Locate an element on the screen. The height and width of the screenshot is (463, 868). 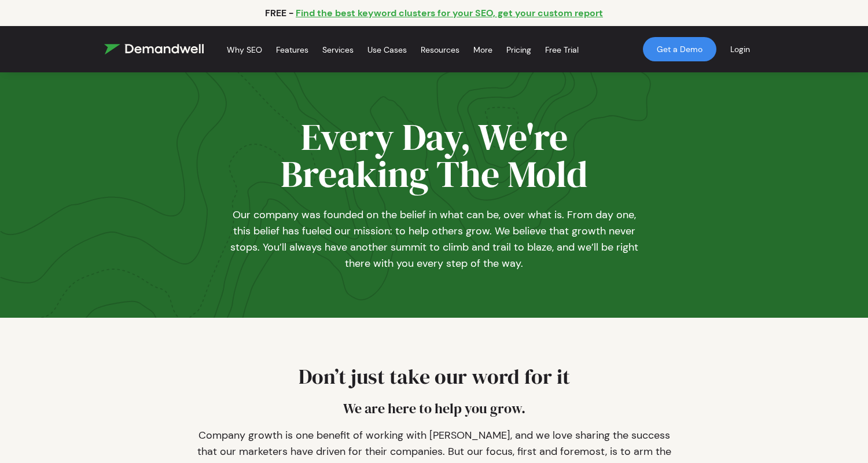
h1: Every Day, We're Breaking The Mold is located at coordinates (434, 156).